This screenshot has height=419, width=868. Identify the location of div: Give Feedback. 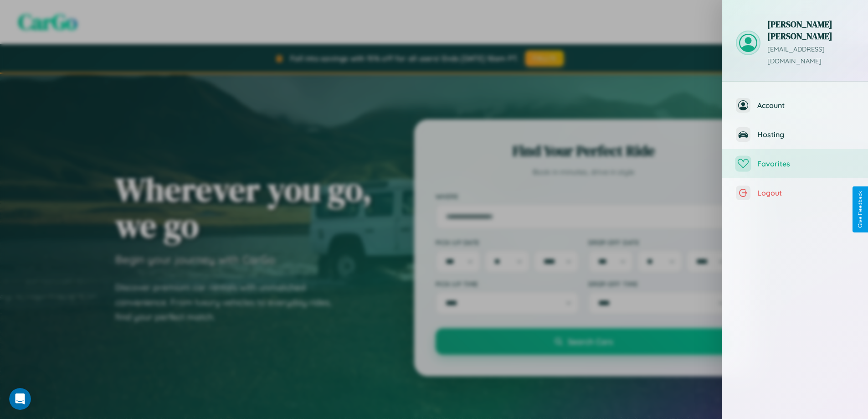
(860, 209).